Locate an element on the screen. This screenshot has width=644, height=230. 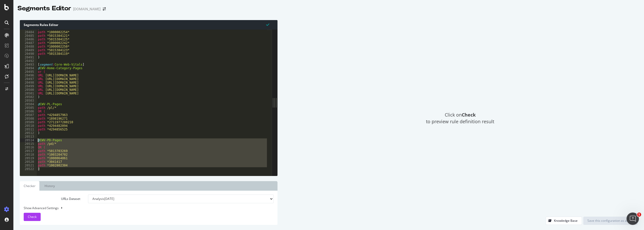
div: 20512 is located at coordinates (28, 133).